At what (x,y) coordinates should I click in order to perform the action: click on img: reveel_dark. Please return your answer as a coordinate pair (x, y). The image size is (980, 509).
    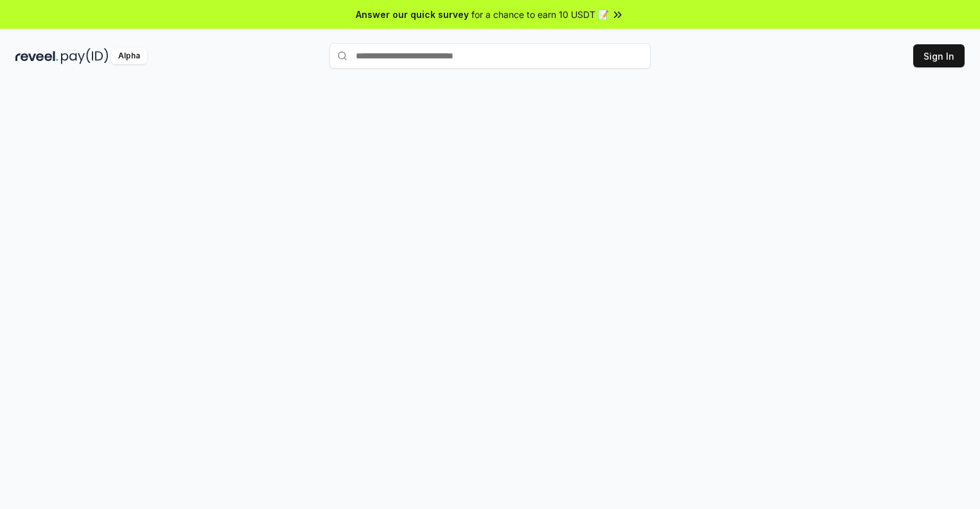
    Looking at the image, I should click on (36, 56).